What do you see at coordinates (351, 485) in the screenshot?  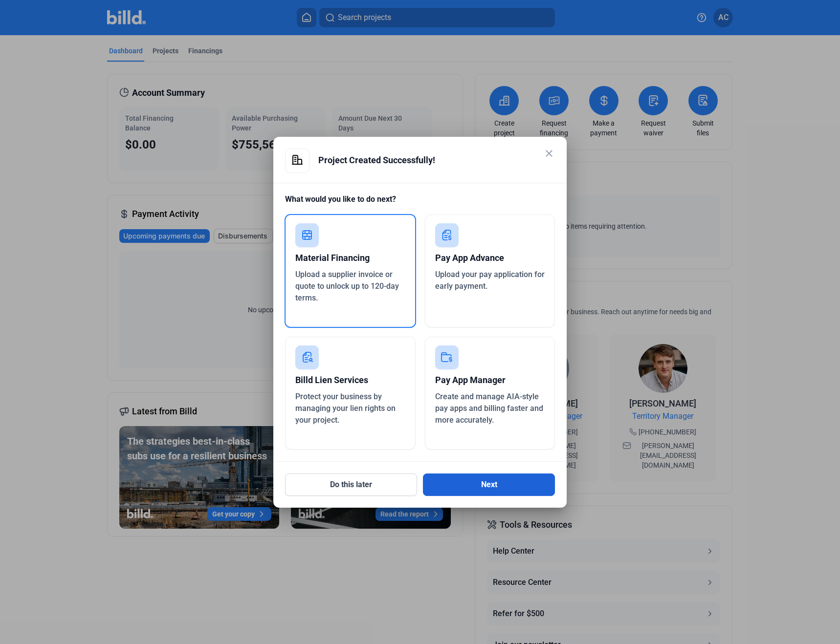 I see `button: Do this later` at bounding box center [351, 485].